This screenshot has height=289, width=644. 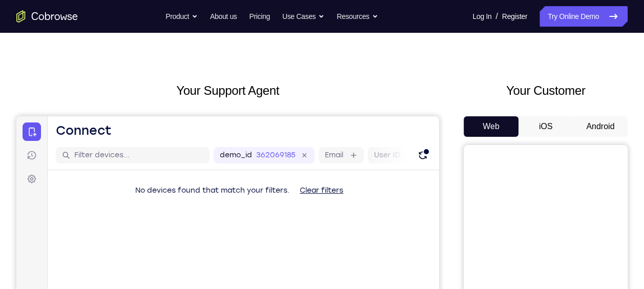 I want to click on button: Clear filters, so click(x=305, y=74).